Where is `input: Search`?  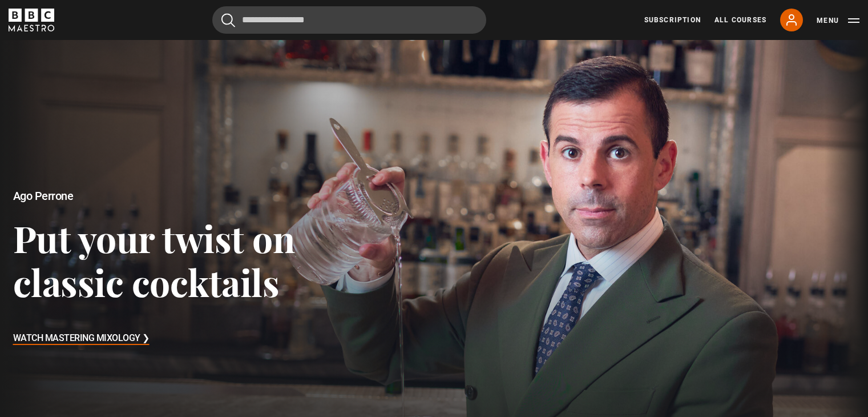 input: Search is located at coordinates (349, 20).